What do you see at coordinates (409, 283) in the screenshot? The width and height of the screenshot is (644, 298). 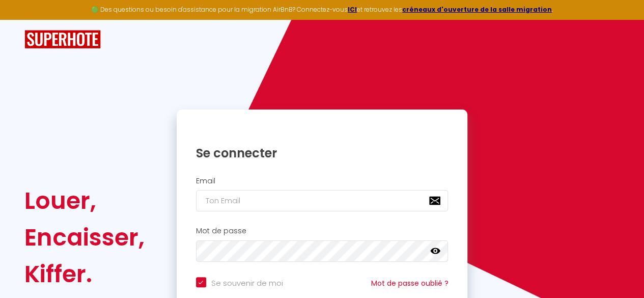 I see `a: Mot de passe oublié ?` at bounding box center [409, 283].